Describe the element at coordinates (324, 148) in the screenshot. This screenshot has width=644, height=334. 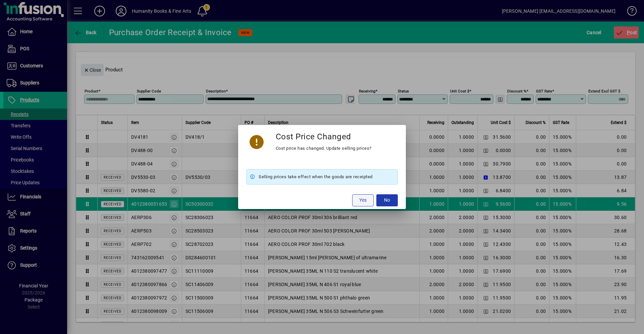
I see `div: Cost price has changed. Update selling prices?` at that location.